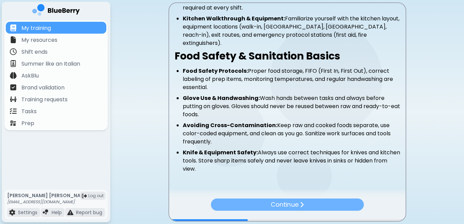 This screenshot has height=224, width=464. I want to click on p: Help, so click(57, 212).